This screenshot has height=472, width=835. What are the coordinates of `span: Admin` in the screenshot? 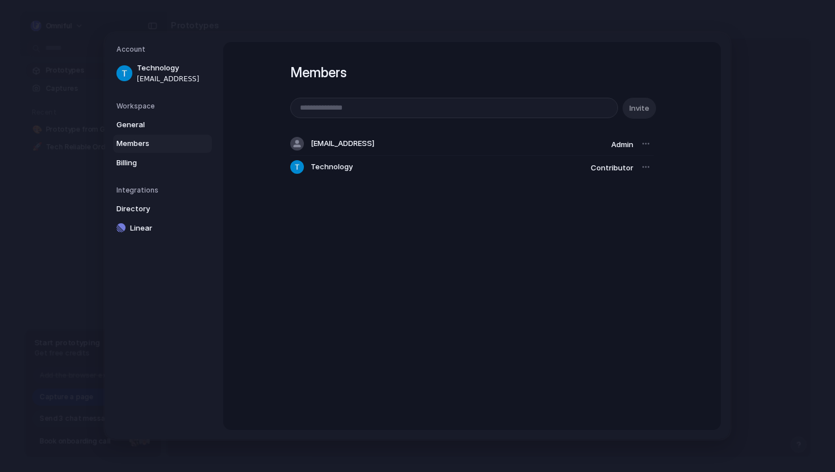 It's located at (622, 144).